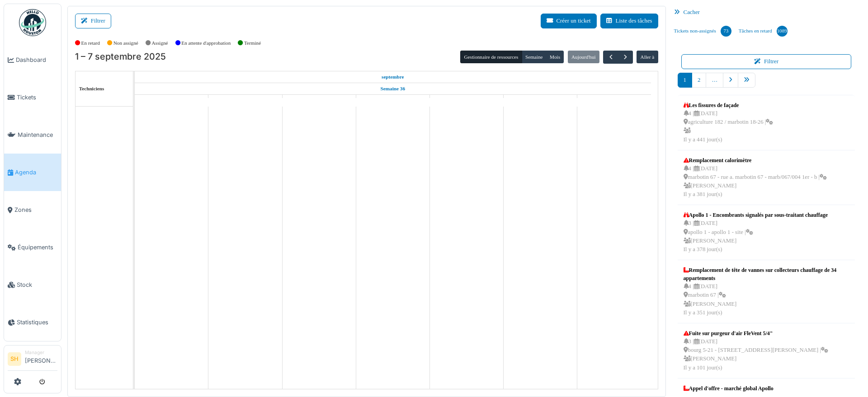 The image size is (868, 397). Describe the element at coordinates (726, 31) in the screenshot. I see `div: 73` at that location.